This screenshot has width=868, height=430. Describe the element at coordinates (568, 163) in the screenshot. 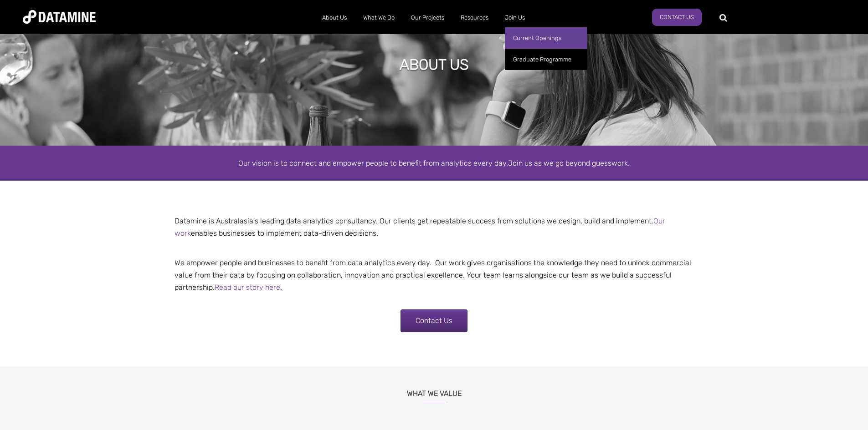

I see `span: Join us as we go beyond guesswork.` at that location.